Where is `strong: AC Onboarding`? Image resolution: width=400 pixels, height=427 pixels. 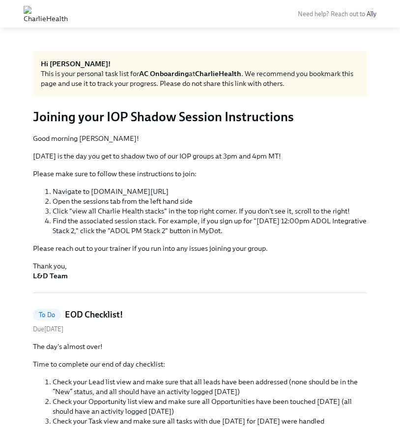
strong: AC Onboarding is located at coordinates (164, 74).